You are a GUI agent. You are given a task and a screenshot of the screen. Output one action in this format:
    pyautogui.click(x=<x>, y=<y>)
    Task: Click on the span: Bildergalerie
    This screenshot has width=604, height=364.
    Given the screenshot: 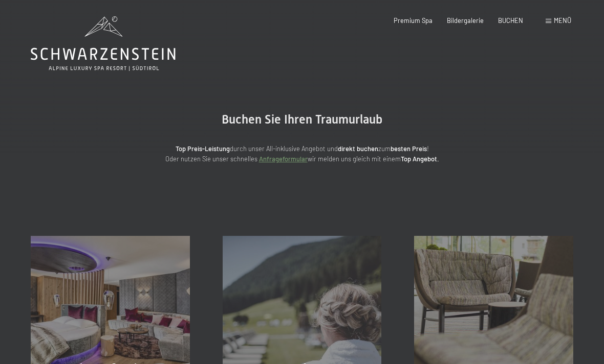 What is the action you would take?
    pyautogui.click(x=465, y=21)
    